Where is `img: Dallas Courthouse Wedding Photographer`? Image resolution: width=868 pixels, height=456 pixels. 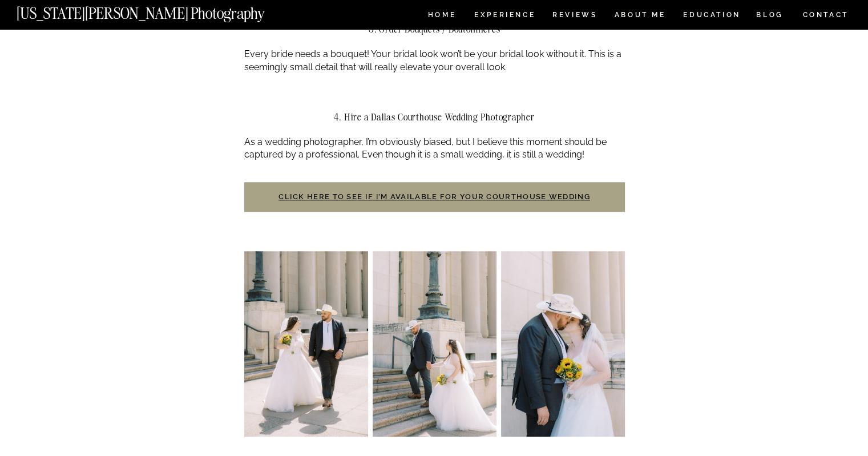 img: Dallas Courthouse Wedding Photographer is located at coordinates (306, 343).